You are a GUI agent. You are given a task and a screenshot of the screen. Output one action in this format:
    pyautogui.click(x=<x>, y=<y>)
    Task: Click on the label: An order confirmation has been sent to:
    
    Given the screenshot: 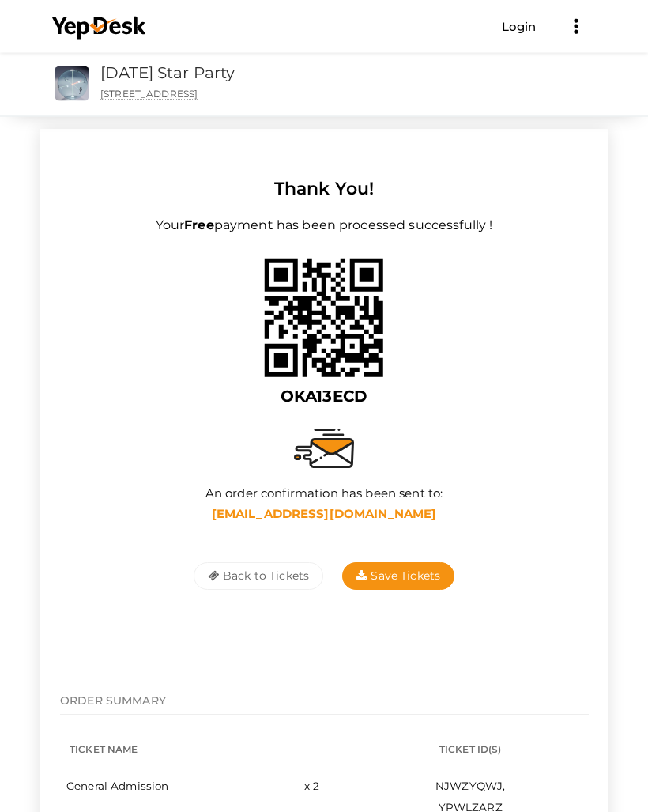 What is the action you would take?
    pyautogui.click(x=324, y=494)
    